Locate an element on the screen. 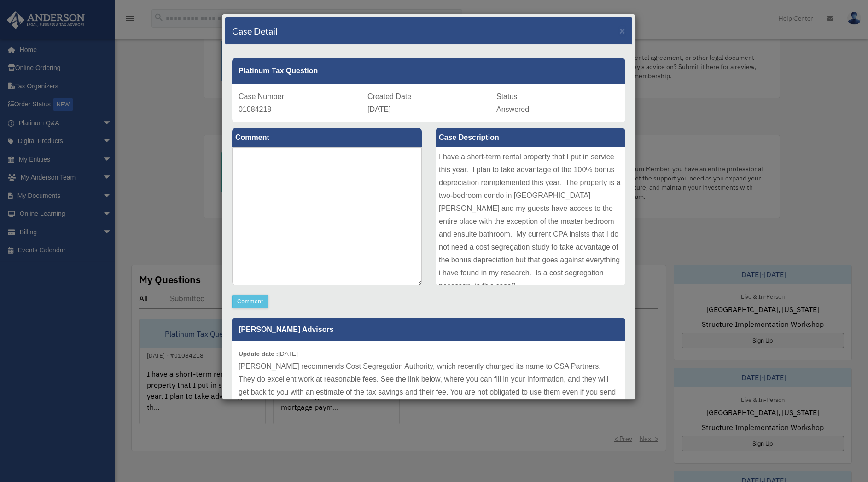 Image resolution: width=868 pixels, height=482 pixels. label: Comment is located at coordinates (327, 137).